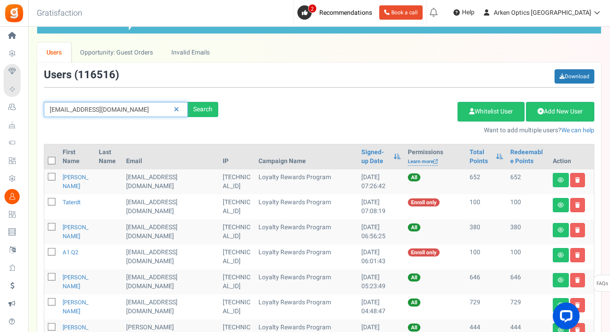 Image resolution: width=610 pixels, height=332 pixels. What do you see at coordinates (203, 110) in the screenshot?
I see `div: Search` at bounding box center [203, 110].